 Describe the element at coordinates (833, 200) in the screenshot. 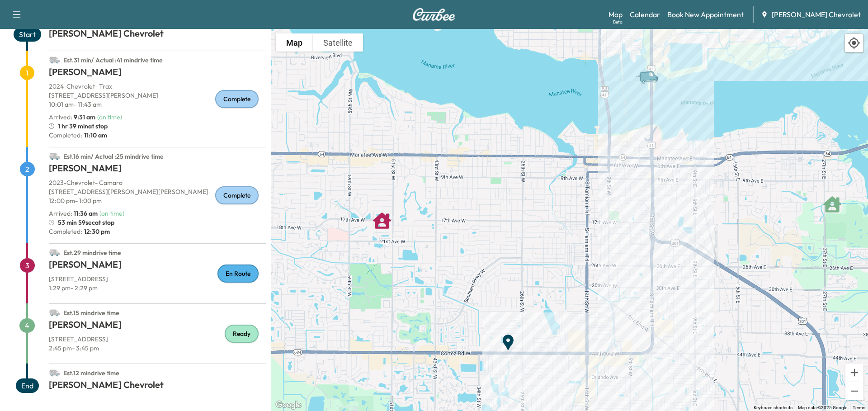

I see `gmp-advanced-marker: RENANDA WILLIAMS` at that location.